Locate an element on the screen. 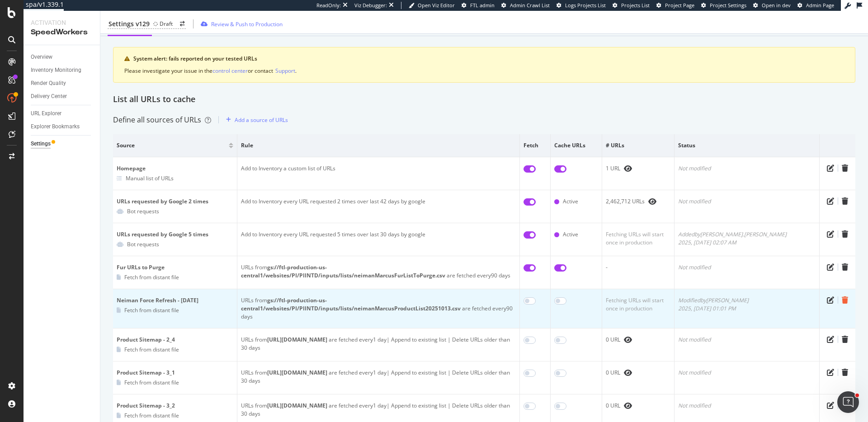 The height and width of the screenshot is (422, 868). div: ReadOnly: is located at coordinates (329, 6).